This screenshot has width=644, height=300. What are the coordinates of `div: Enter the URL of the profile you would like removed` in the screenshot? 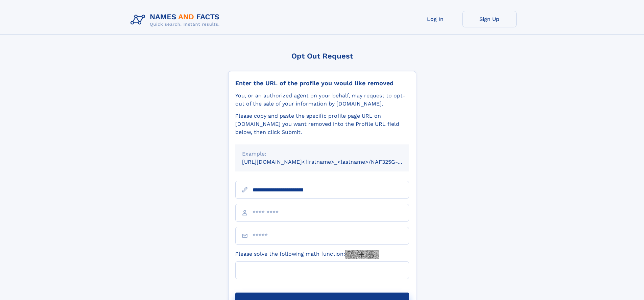 It's located at (322, 83).